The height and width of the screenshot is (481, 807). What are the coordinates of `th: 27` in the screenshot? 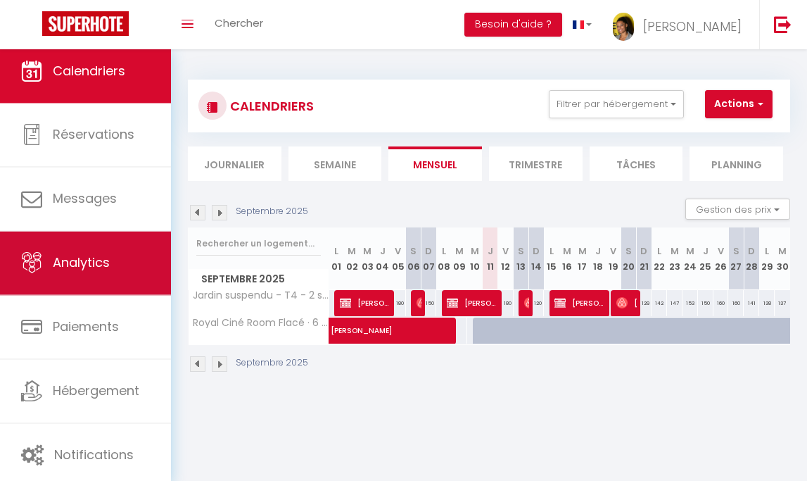 It's located at (736, 258).